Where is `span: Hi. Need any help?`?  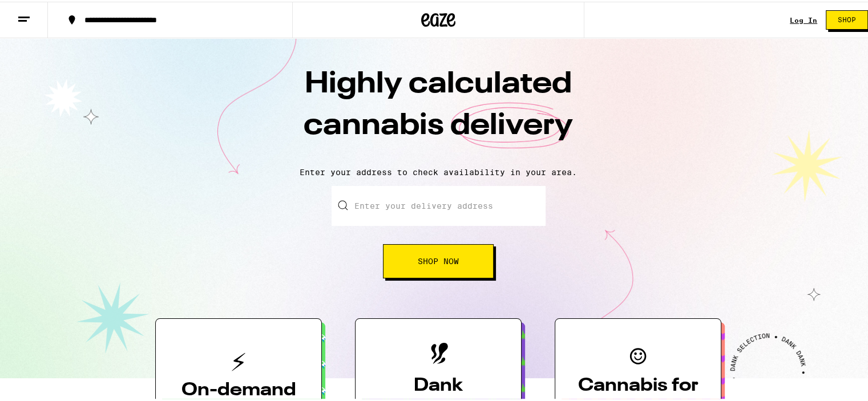 span: Hi. Need any help? is located at coordinates (45, 12).